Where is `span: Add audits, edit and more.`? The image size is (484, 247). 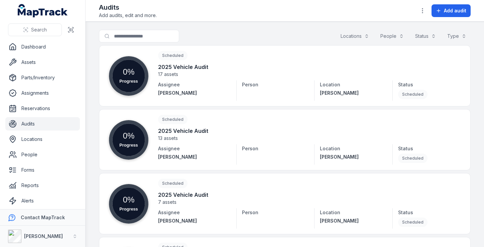
span: Add audits, edit and more. is located at coordinates (128, 15).